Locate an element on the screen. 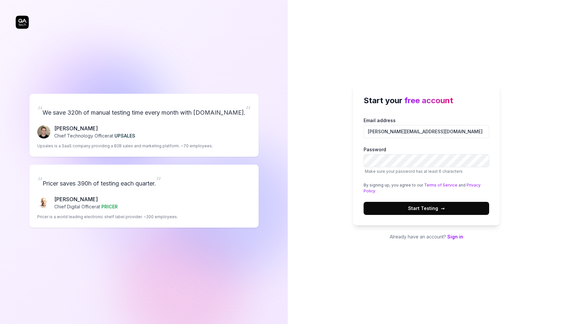 The image size is (565, 324). input: Email address is located at coordinates (426, 132).